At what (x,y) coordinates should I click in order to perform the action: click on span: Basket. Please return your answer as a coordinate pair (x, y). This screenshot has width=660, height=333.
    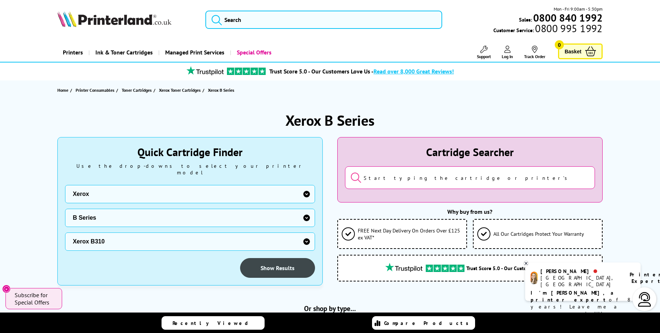
    Looking at the image, I should click on (573, 51).